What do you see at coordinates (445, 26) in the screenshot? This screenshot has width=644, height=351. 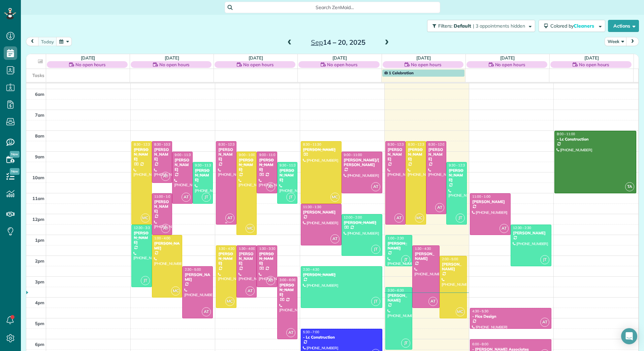 I see `span: Filters:` at bounding box center [445, 26].